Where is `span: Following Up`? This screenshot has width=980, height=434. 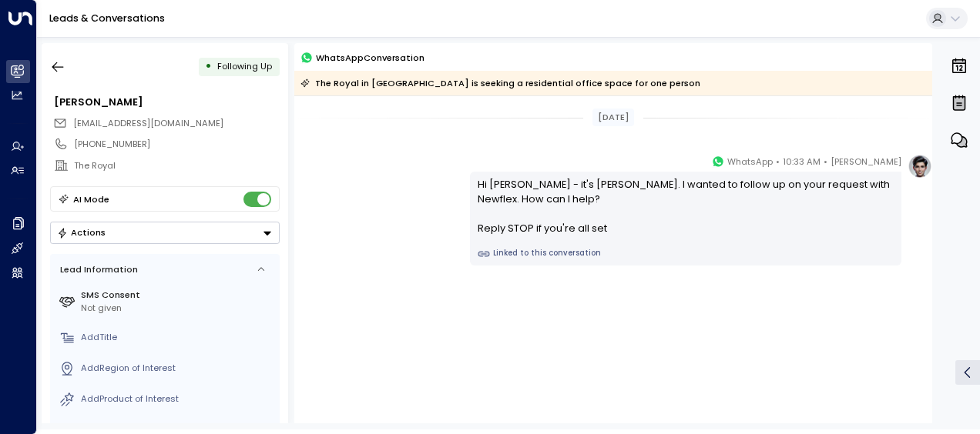
span: Following Up is located at coordinates (245, 66).